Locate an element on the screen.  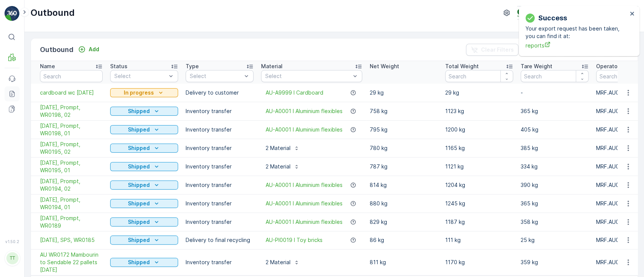
p: Status is located at coordinates (119, 66).